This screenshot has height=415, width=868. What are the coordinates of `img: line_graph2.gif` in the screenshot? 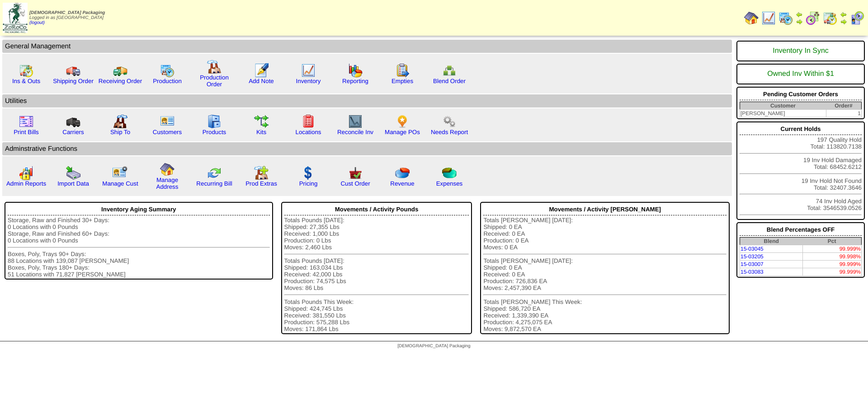 It's located at (356, 122).